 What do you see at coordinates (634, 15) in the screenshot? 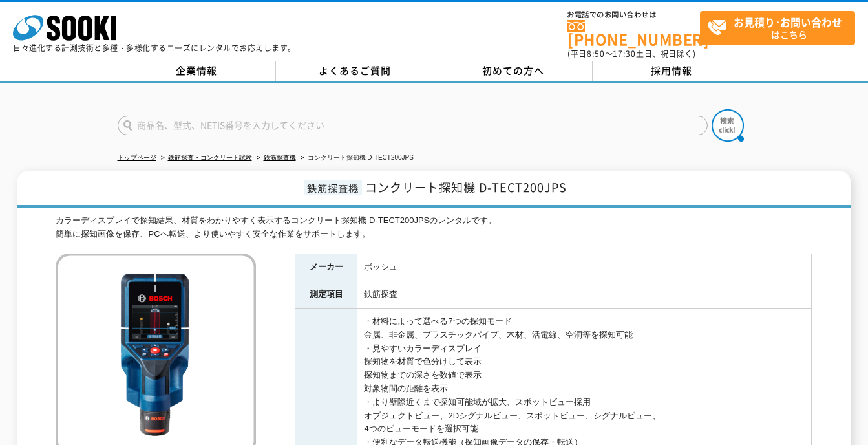
I see `span: お電話でのお問い合わせは` at bounding box center [634, 15].